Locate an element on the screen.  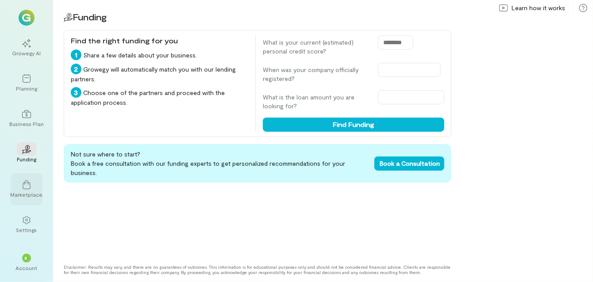
a: Funding is located at coordinates (27, 154).